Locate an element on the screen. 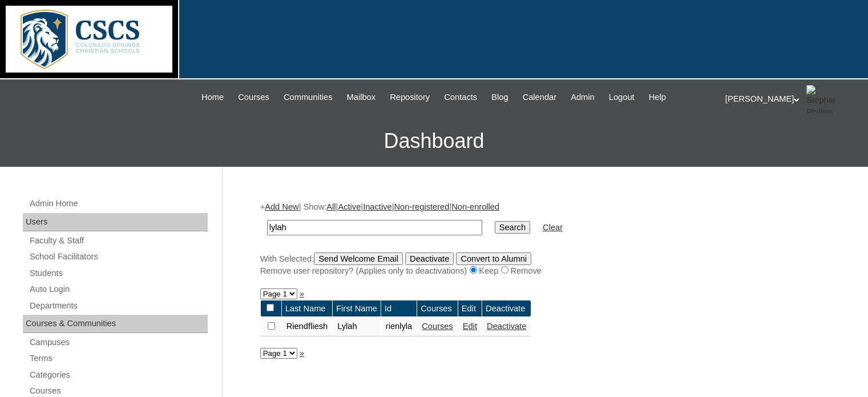 The width and height of the screenshot is (868, 397). div: + | Show: | | | | is located at coordinates (543, 239).